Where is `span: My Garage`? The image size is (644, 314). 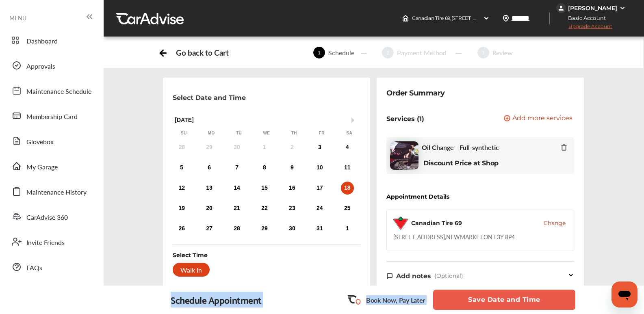 span: My Garage is located at coordinates (42, 167).